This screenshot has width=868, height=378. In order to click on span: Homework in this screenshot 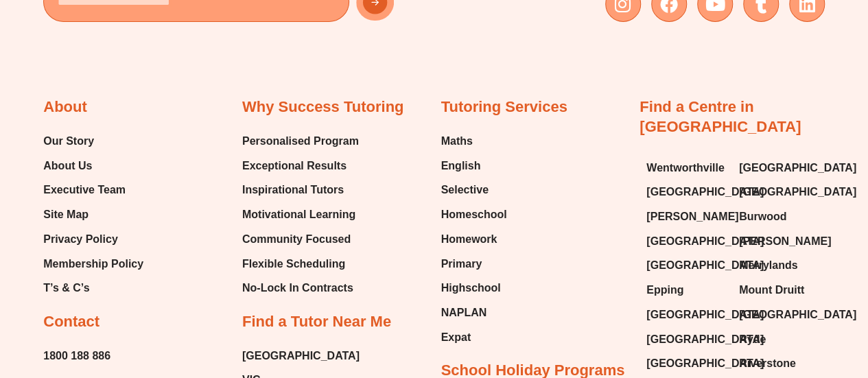, I will do `click(469, 239)`.